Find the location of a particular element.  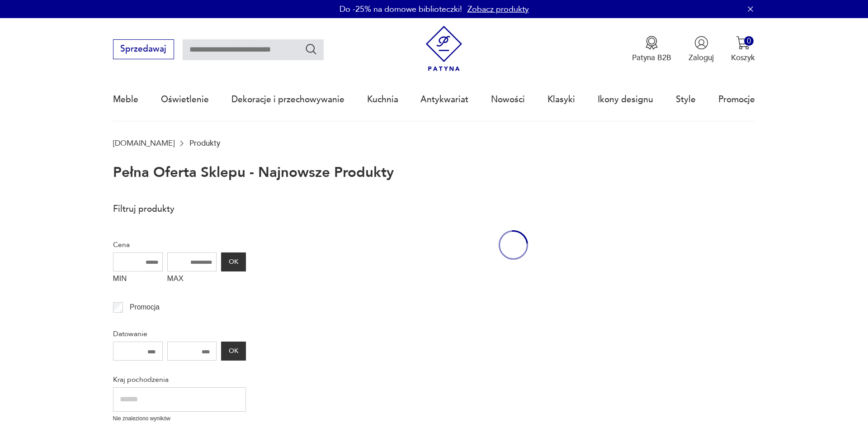

button: Sprzedawaj is located at coordinates (143, 49).